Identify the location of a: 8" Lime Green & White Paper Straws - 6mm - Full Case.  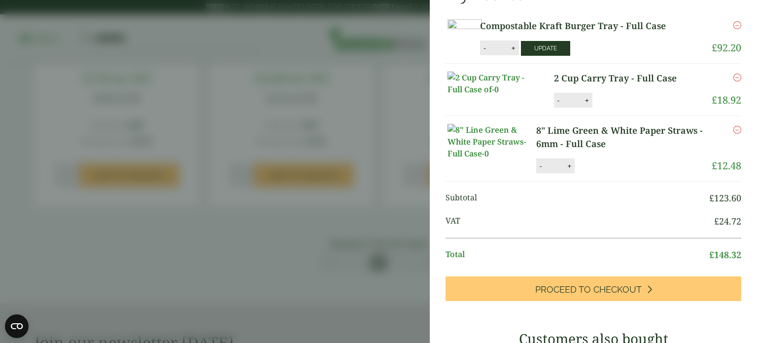
(624, 137).